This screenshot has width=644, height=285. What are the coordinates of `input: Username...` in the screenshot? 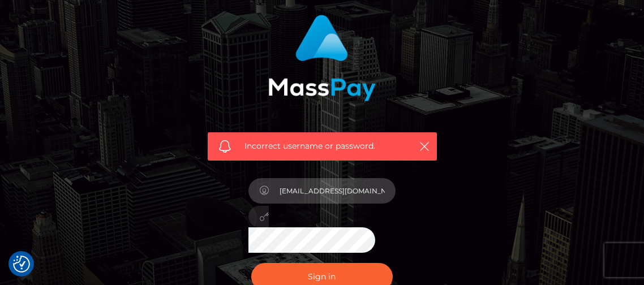 It's located at (332, 191).